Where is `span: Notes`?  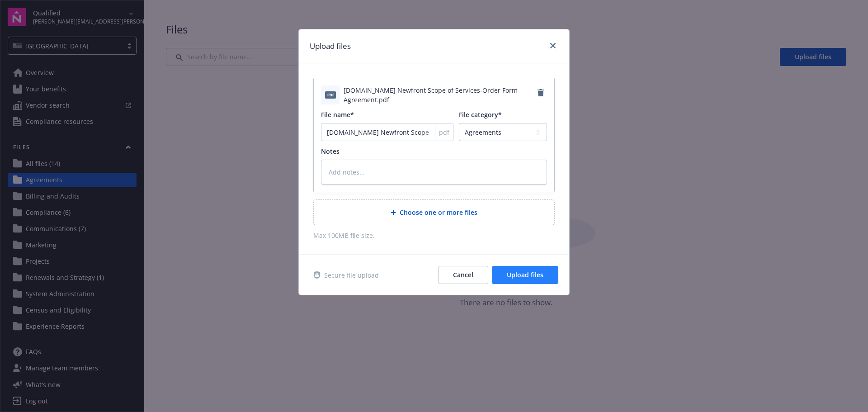
span: Notes is located at coordinates (330, 151).